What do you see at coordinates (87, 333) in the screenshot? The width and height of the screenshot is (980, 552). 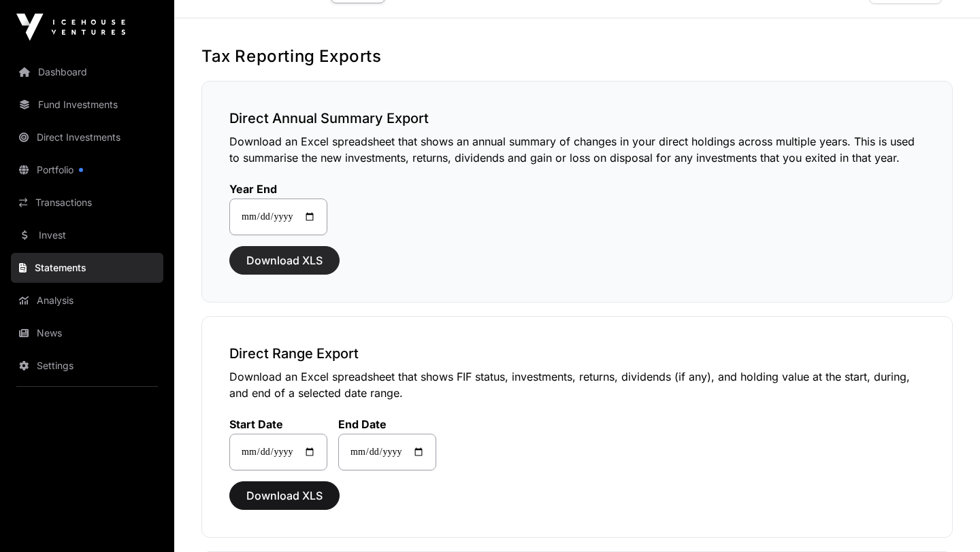 I see `a: News` at bounding box center [87, 333].